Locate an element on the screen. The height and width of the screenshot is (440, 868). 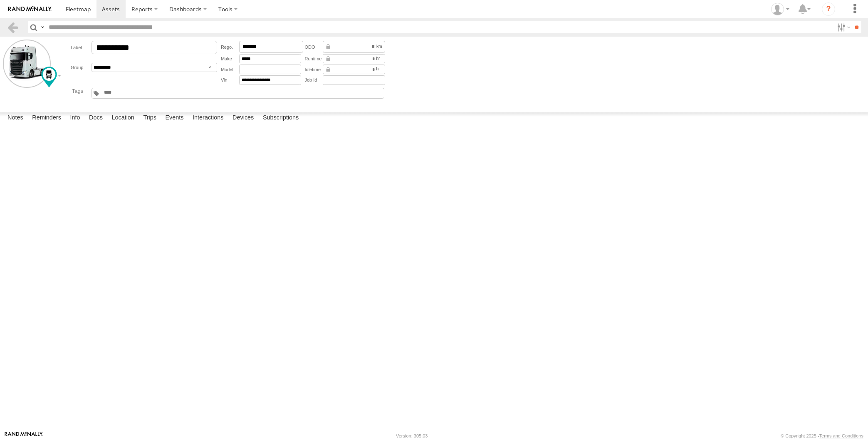
div: Version: 305.03 is located at coordinates (412, 436).